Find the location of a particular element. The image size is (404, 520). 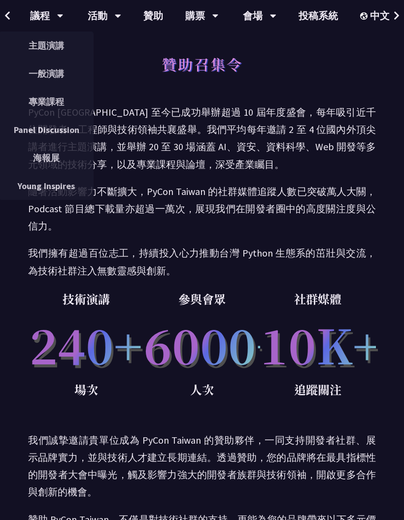

p: 追蹤關注 is located at coordinates (318, 390).